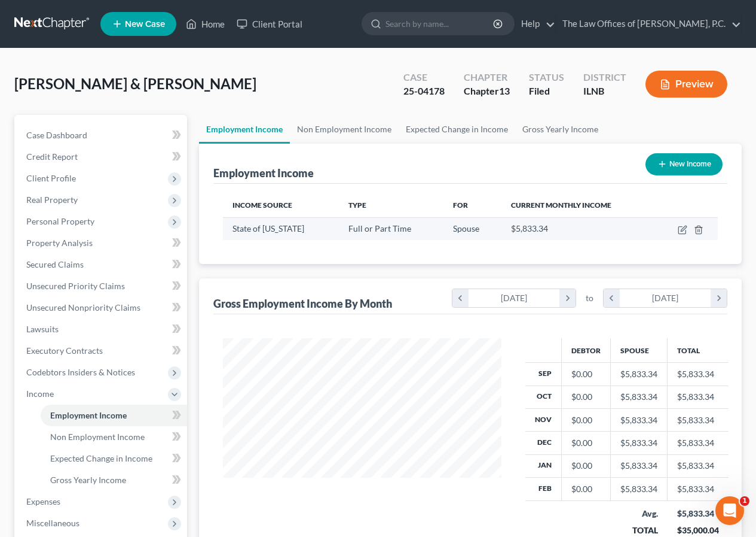 The image size is (756, 537). I want to click on span: Credit Report, so click(52, 156).